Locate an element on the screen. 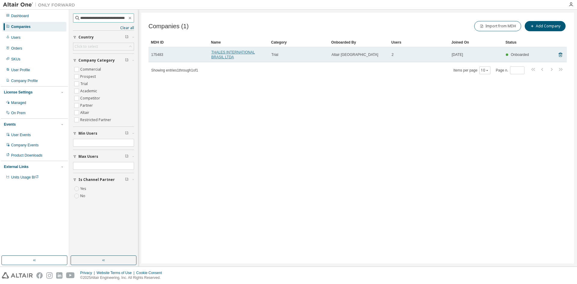  div: Category is located at coordinates (299, 42).